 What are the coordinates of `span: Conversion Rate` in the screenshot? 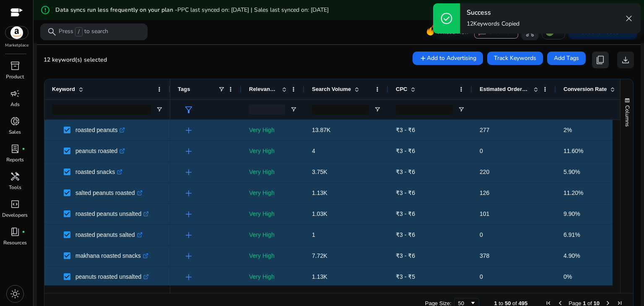 It's located at (584, 89).